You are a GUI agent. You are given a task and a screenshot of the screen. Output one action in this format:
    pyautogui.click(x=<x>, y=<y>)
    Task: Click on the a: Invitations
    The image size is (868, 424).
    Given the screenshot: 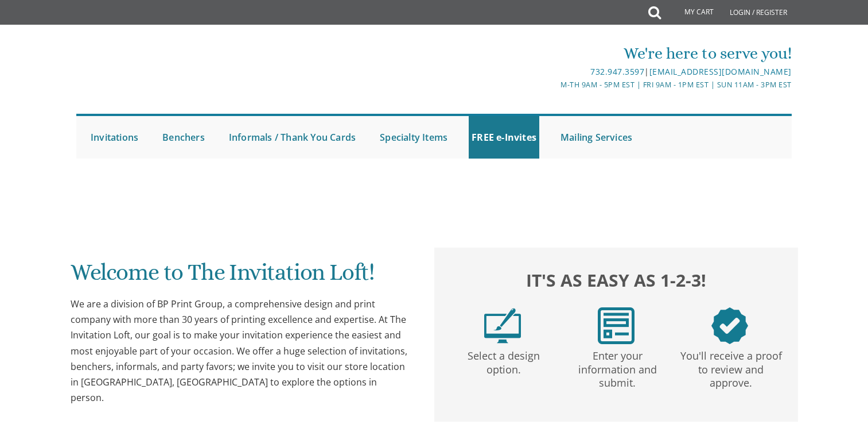 What is the action you would take?
    pyautogui.click(x=114, y=137)
    